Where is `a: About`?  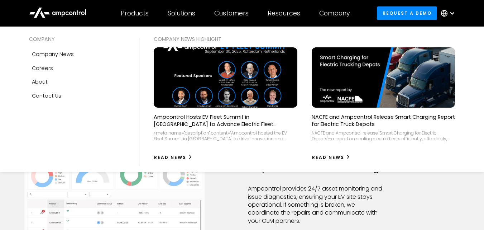 a: About is located at coordinates (77, 82).